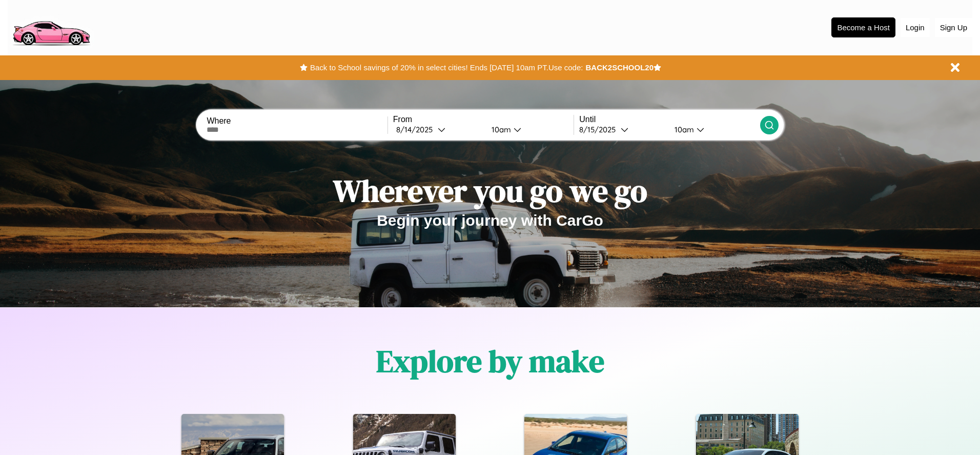  Describe the element at coordinates (297, 121) in the screenshot. I see `label: Where` at that location.